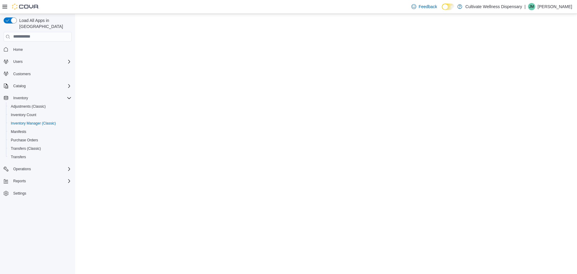 This screenshot has height=274, width=577. I want to click on a: Settings, so click(20, 193).